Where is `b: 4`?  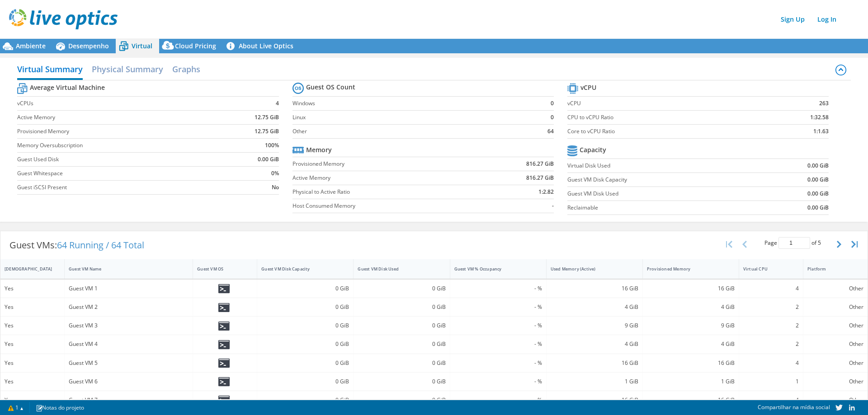
b: 4 is located at coordinates (277, 103).